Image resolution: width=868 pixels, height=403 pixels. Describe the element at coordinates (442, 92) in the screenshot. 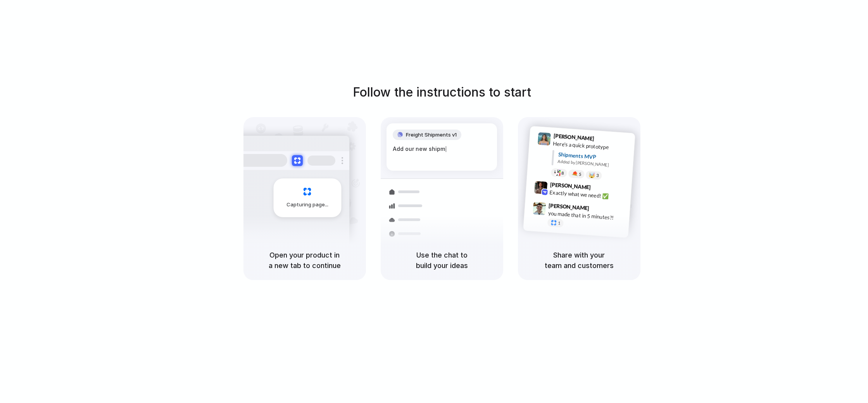

I see `h1: Follow the instructions to start` at that location.